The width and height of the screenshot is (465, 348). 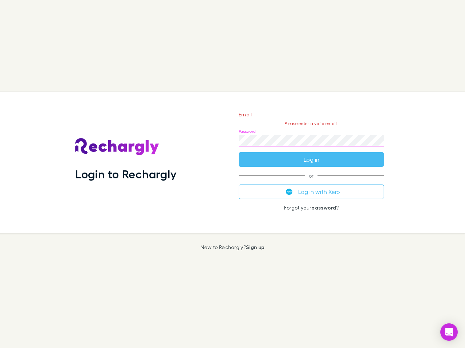 I want to click on p: New to Rechargly?, so click(x=232, y=248).